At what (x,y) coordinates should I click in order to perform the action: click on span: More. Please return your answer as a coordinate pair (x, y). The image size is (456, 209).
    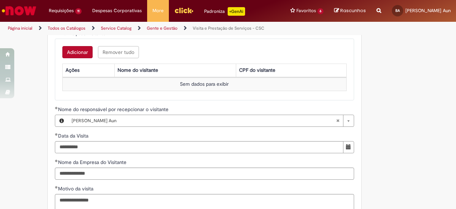
    Looking at the image, I should click on (158, 11).